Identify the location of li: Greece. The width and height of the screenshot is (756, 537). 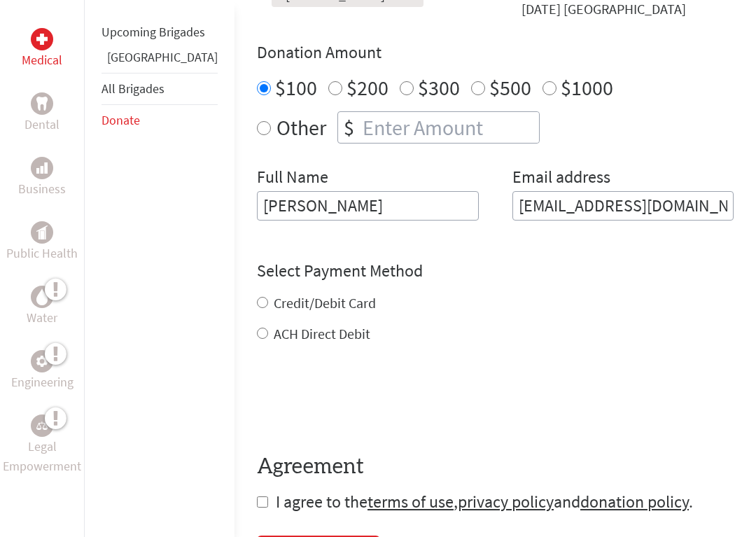
(160, 60).